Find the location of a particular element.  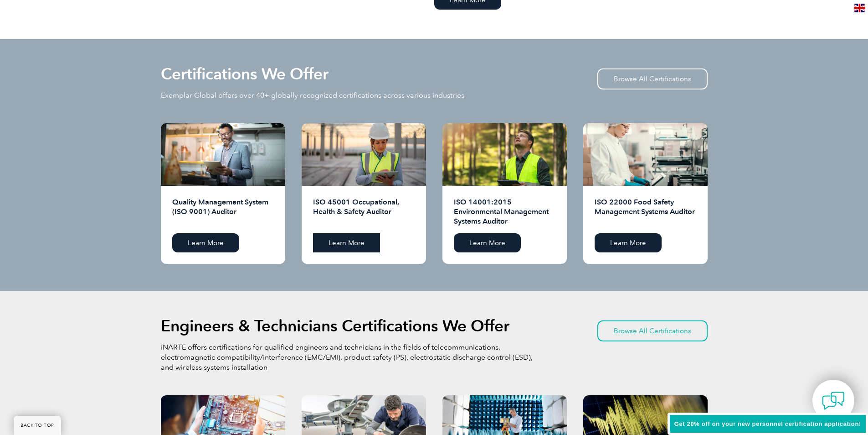

h2: ISO 14001:2015 Environmental Management Systems Auditor is located at coordinates (505, 212).